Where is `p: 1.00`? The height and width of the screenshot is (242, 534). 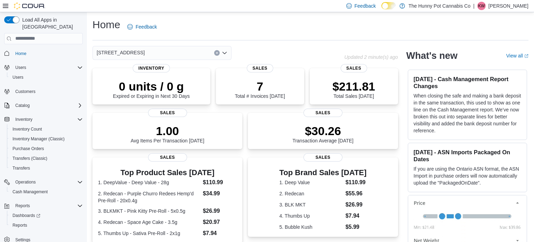 p: 1.00 is located at coordinates (168, 131).